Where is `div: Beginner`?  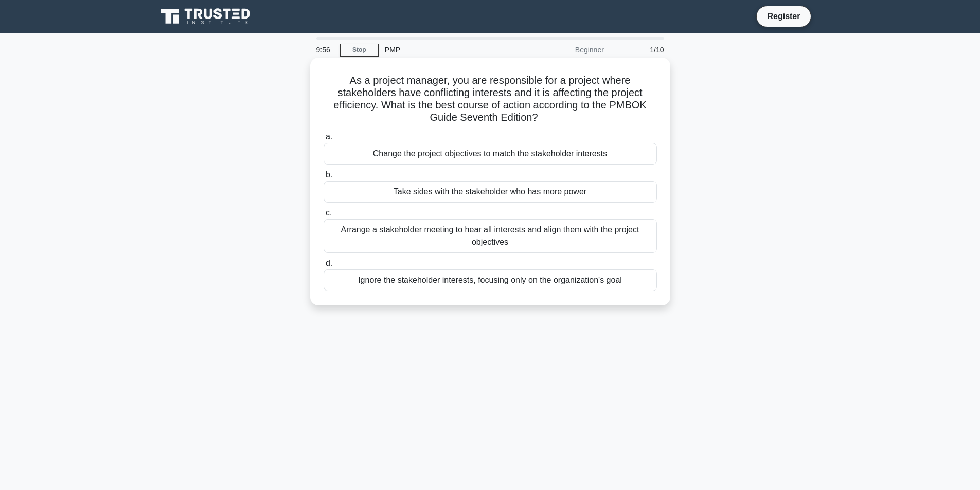
div: Beginner is located at coordinates (565, 50).